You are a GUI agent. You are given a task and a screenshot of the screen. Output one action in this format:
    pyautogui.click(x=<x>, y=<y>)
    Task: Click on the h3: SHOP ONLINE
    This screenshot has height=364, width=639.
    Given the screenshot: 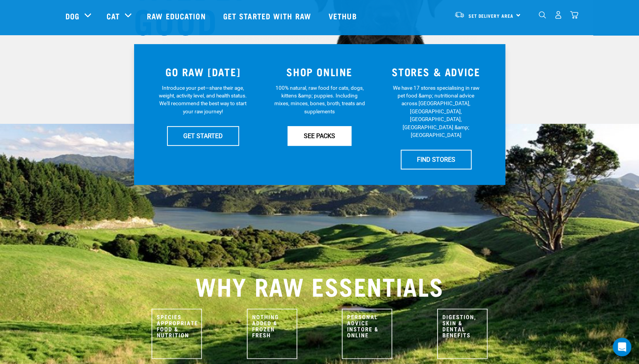 What is the action you would take?
    pyautogui.click(x=319, y=72)
    